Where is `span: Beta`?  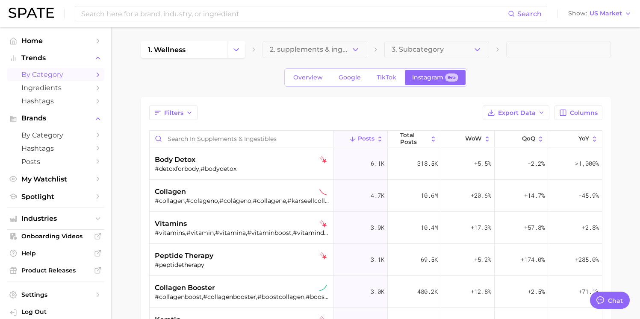 span: Beta is located at coordinates (452, 77).